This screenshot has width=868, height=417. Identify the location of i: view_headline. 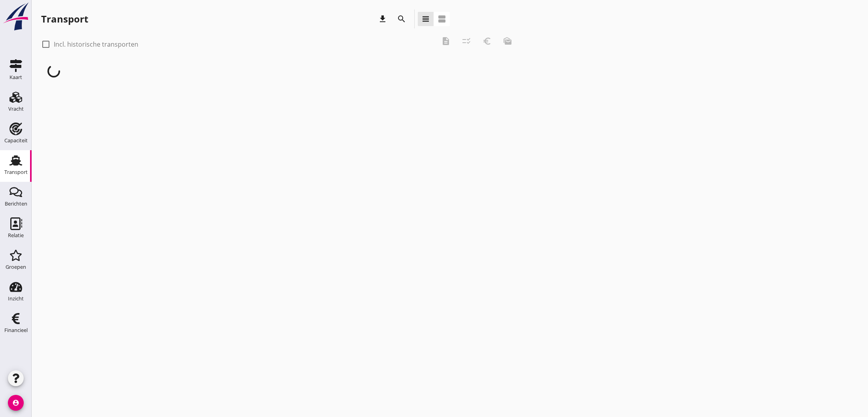
(426, 19).